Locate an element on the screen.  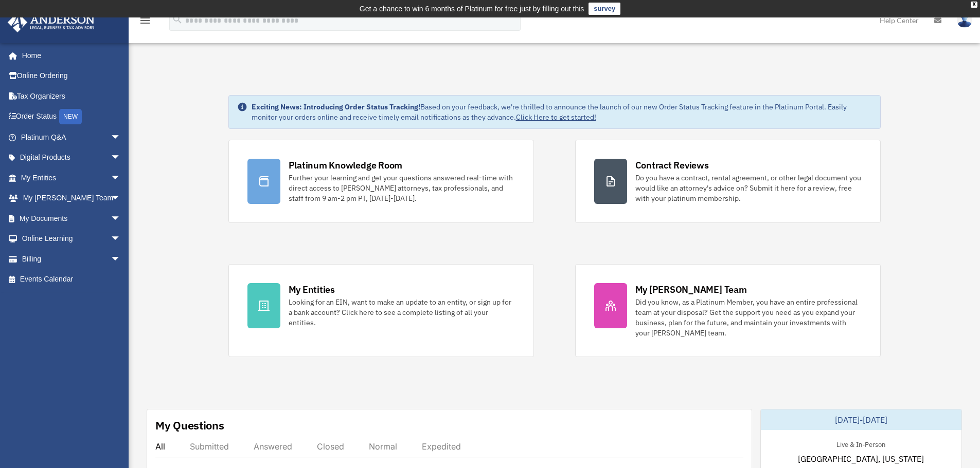
div: Answered is located at coordinates (273, 447).